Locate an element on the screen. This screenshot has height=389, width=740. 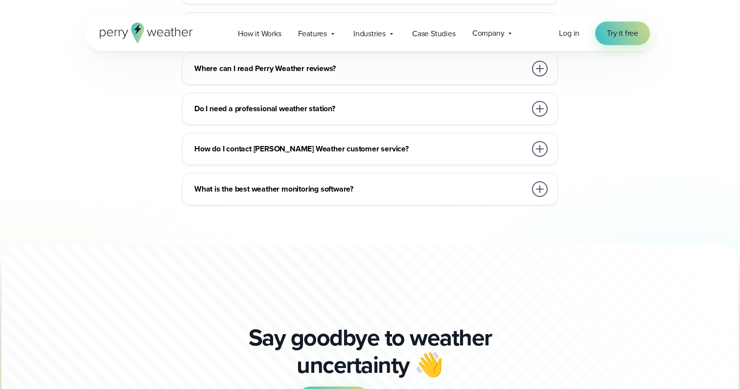
a: Case Studies is located at coordinates (434, 33).